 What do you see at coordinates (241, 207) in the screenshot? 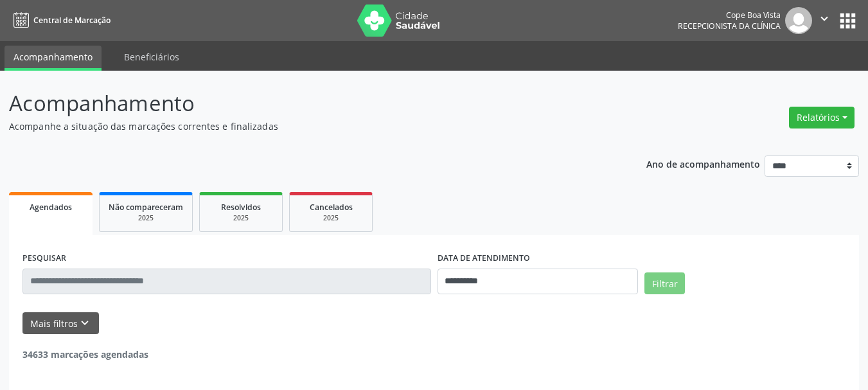
I see `span: Resolvidos` at bounding box center [241, 207].